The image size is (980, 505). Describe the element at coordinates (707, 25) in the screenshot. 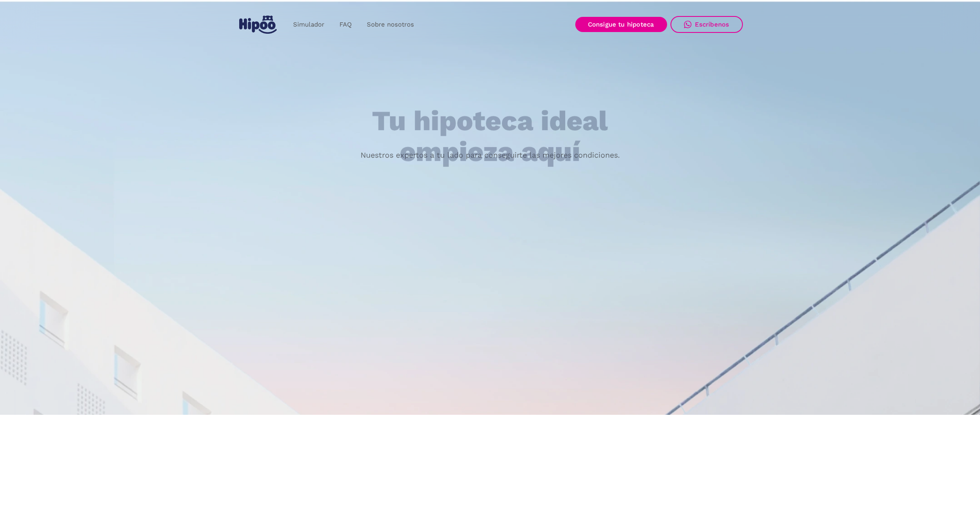

I see `a: Escríbenos` at that location.